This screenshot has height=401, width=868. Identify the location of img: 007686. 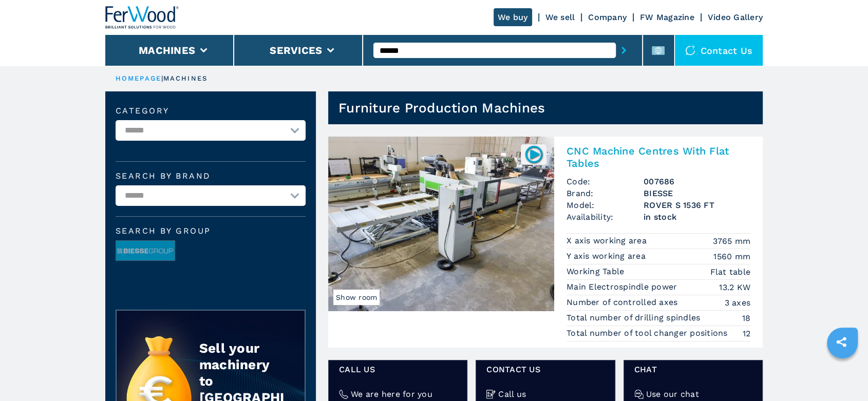
(534, 154).